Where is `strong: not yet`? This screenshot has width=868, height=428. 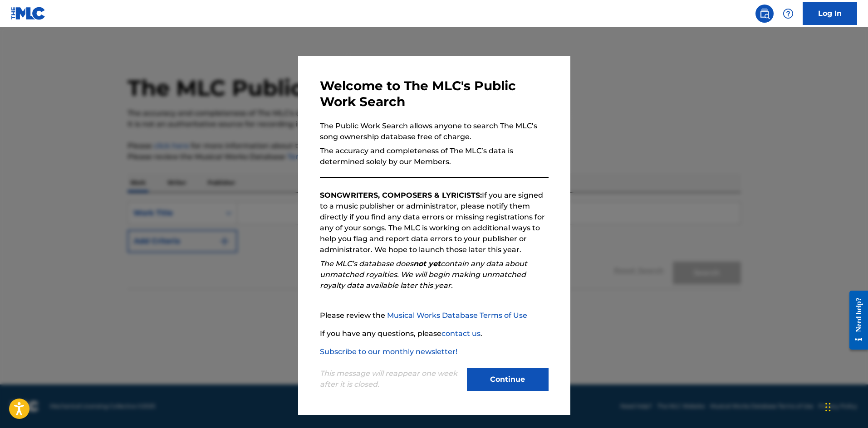
strong: not yet is located at coordinates (427, 263).